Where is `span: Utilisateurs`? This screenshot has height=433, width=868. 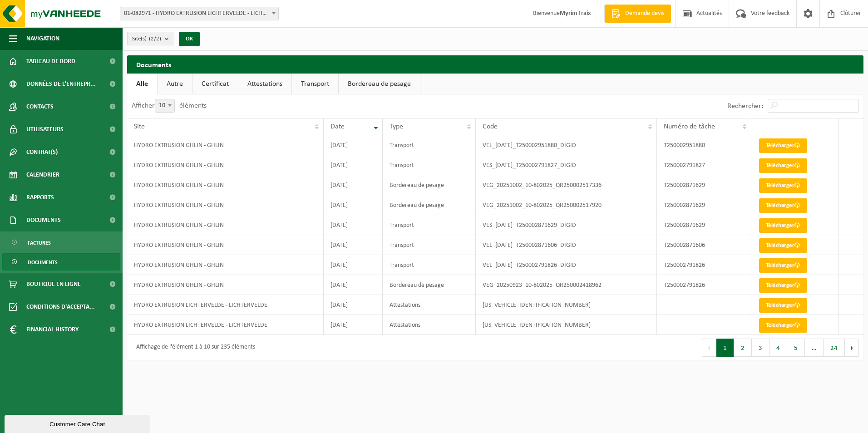
span: Utilisateurs is located at coordinates (45, 129).